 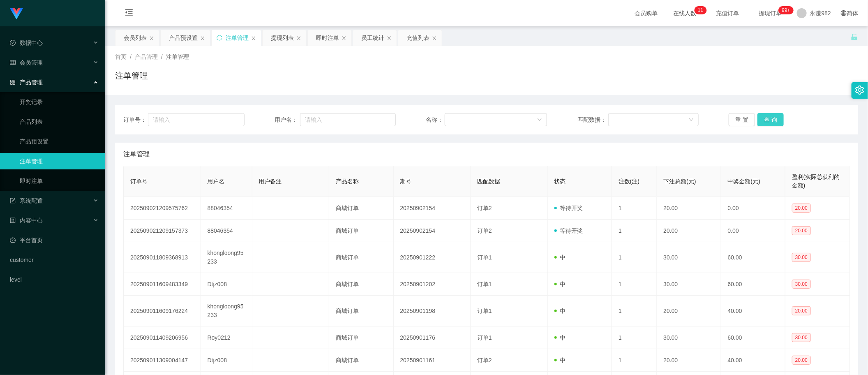 What do you see at coordinates (754, 311) in the screenshot?
I see `td: 40.00` at bounding box center [754, 311].